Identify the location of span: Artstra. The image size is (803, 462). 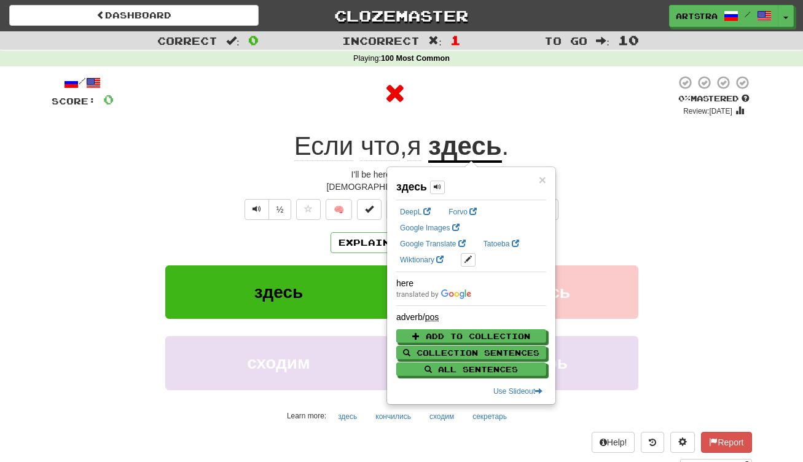
(696, 16).